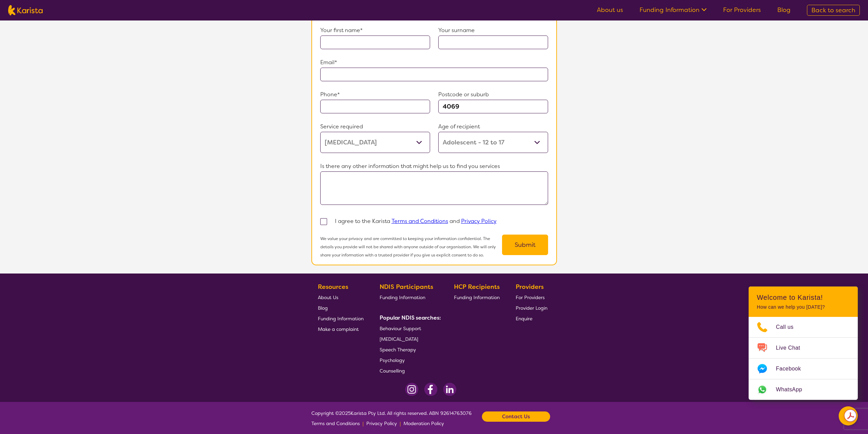 This screenshot has width=868, height=434. What do you see at coordinates (493, 94) in the screenshot?
I see `p: Postcode or suburb` at bounding box center [493, 94].